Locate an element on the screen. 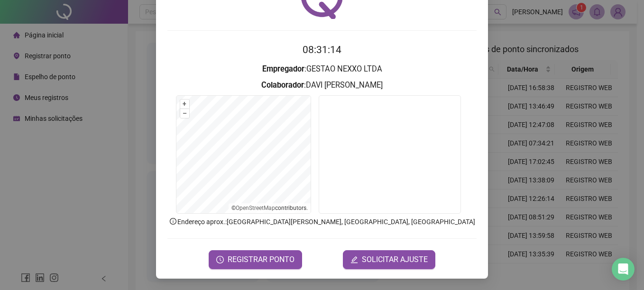  span: edit is located at coordinates (354, 260).